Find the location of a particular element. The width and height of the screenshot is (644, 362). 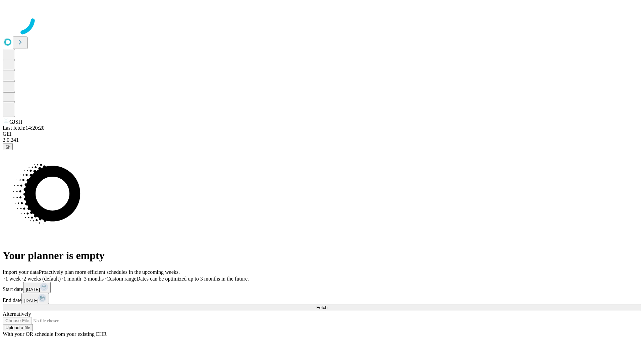

span: With your OR schedule from your existing EHR is located at coordinates (55, 334).